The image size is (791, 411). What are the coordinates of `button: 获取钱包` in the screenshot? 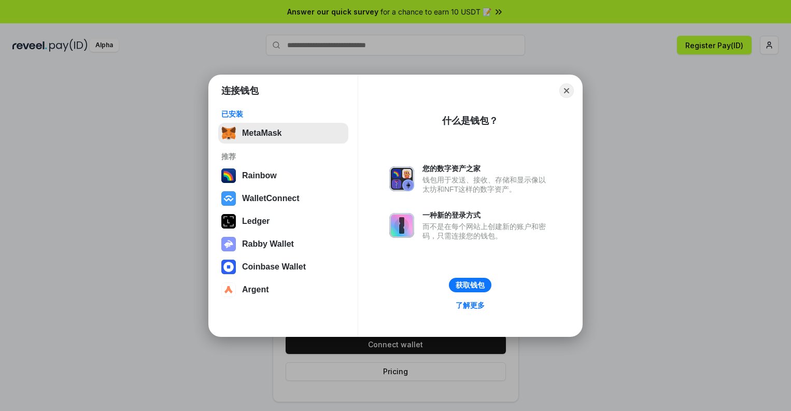 It's located at (470, 285).